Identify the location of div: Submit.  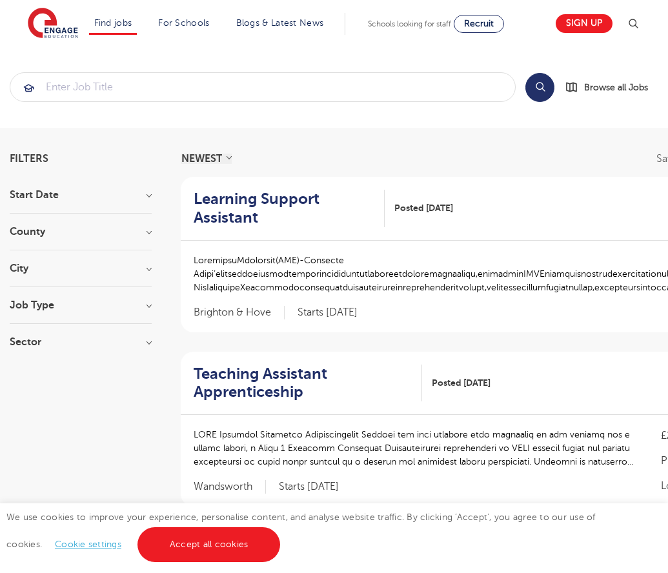
(263, 87).